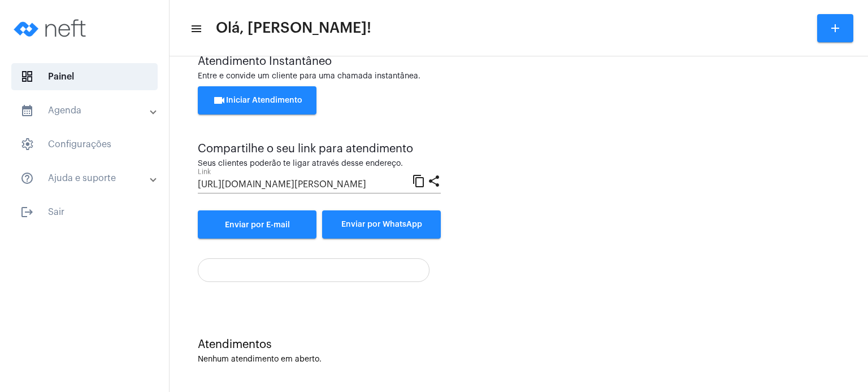 Image resolution: width=868 pixels, height=392 pixels. Describe the element at coordinates (519, 61) in the screenshot. I see `div: Atendimento Instantâneo` at that location.